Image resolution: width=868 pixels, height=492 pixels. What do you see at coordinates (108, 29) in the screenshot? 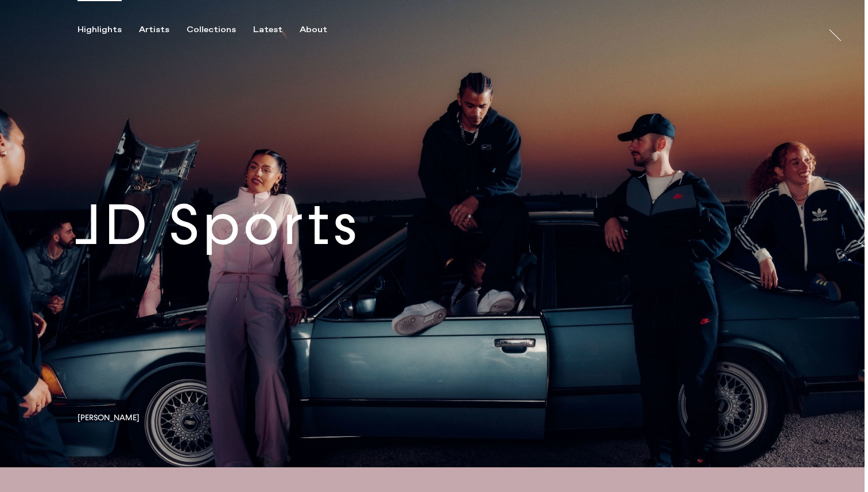
I see `button: Highlights` at bounding box center [108, 29].